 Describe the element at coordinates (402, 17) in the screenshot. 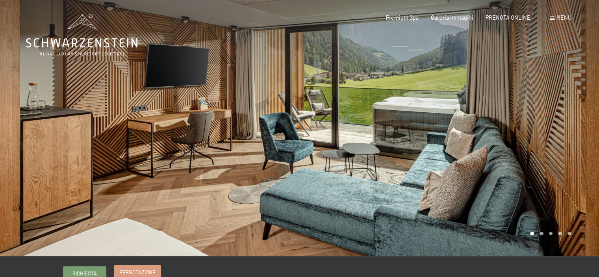

I see `span: Premium Spa` at that location.